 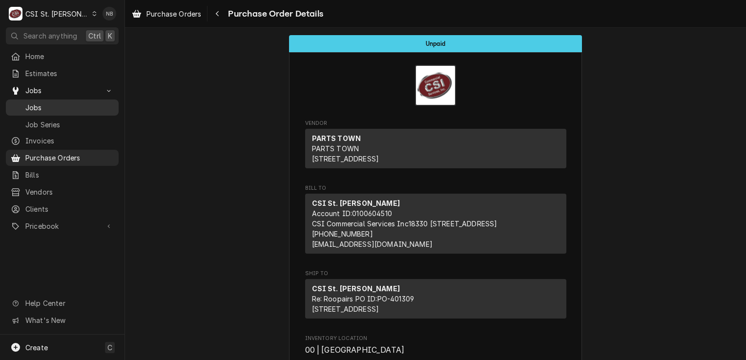 What do you see at coordinates (62, 226) in the screenshot?
I see `a: Go to Pricebook` at bounding box center [62, 226].